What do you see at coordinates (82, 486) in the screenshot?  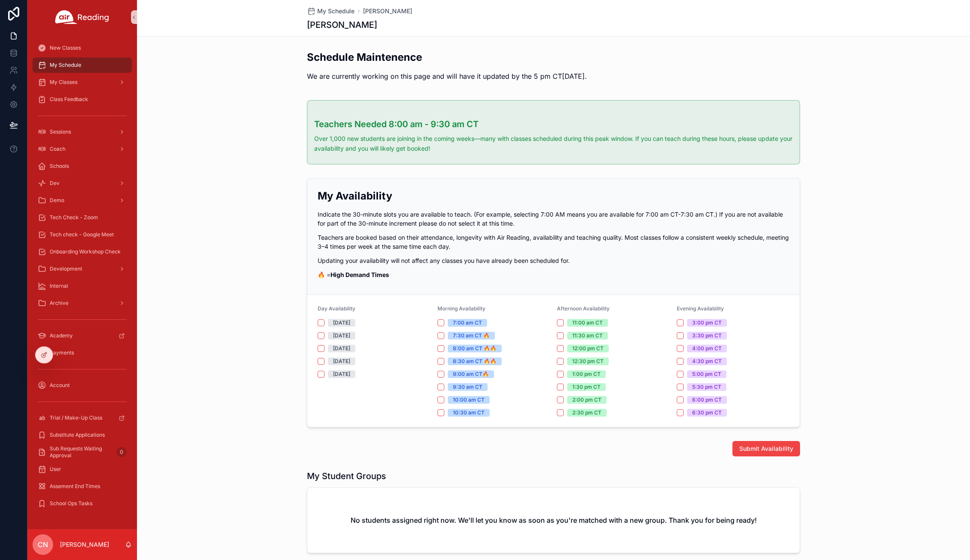 I see `a: Assement End Times` at bounding box center [82, 486].